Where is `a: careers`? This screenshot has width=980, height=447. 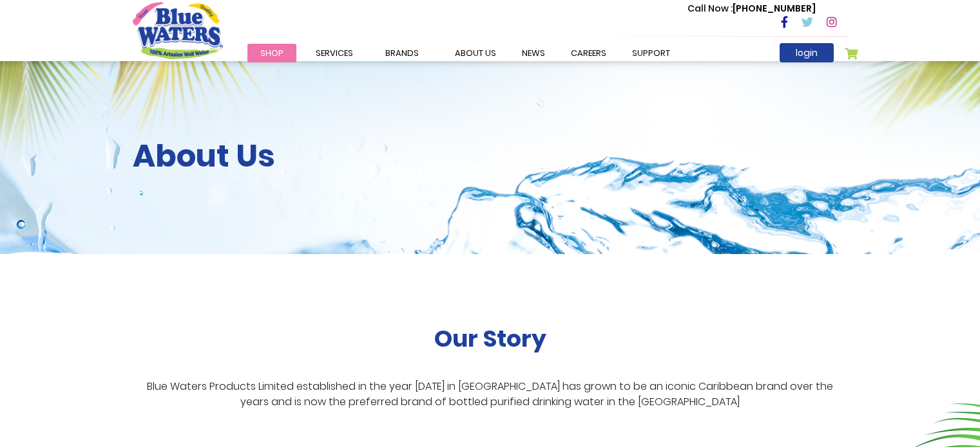 a: careers is located at coordinates (588, 53).